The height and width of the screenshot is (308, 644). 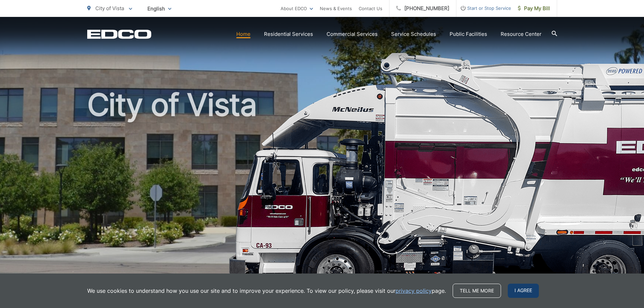 I want to click on a: Contact Us, so click(x=371, y=8).